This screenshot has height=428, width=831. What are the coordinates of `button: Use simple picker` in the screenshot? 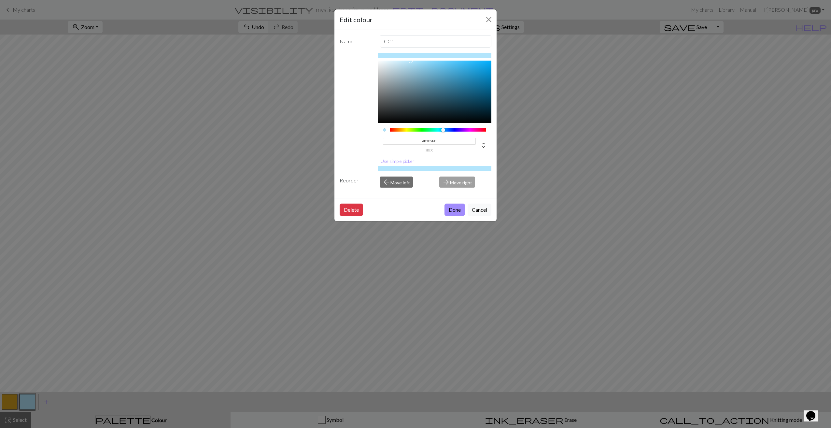 It's located at (397, 161).